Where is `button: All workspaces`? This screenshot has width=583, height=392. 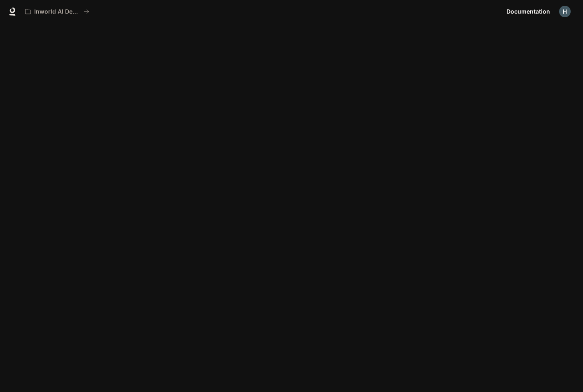 button: All workspaces is located at coordinates (57, 12).